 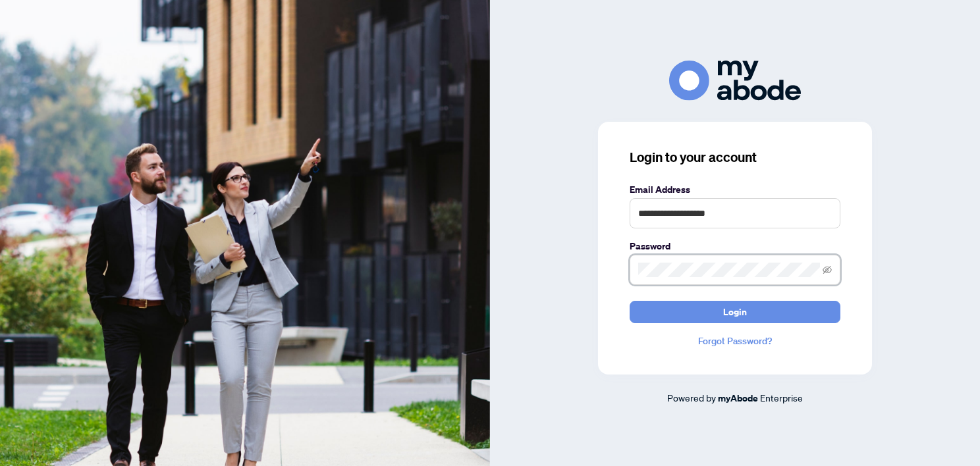 I want to click on span: eye-invisible, so click(x=827, y=270).